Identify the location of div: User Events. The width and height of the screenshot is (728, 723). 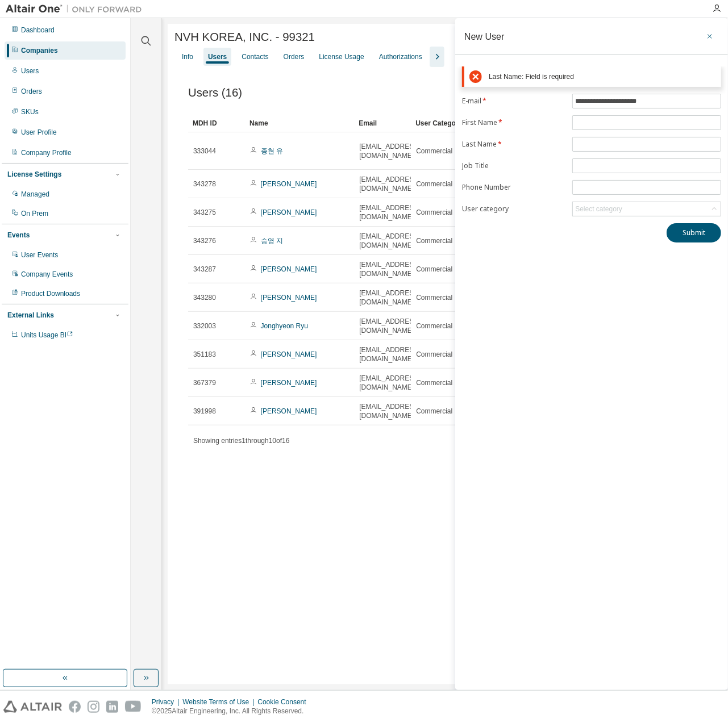
(39, 255).